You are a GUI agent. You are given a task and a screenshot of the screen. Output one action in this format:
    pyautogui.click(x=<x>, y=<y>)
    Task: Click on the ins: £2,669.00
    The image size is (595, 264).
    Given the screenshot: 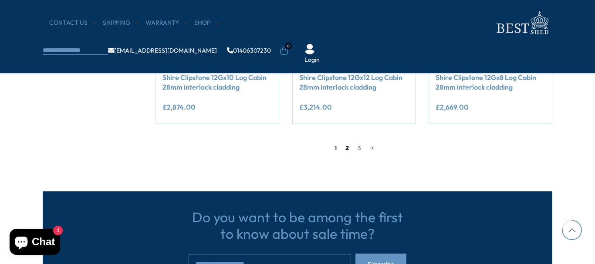 What is the action you would take?
    pyautogui.click(x=452, y=107)
    